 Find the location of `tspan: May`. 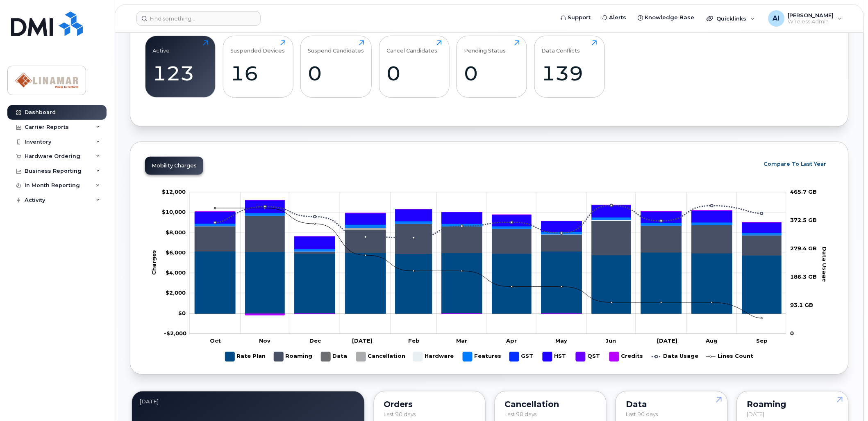

tspan: May is located at coordinates (562, 340).